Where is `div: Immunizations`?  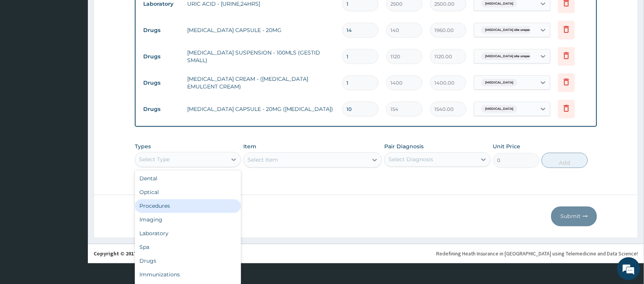
div: Immunizations is located at coordinates (188, 275).